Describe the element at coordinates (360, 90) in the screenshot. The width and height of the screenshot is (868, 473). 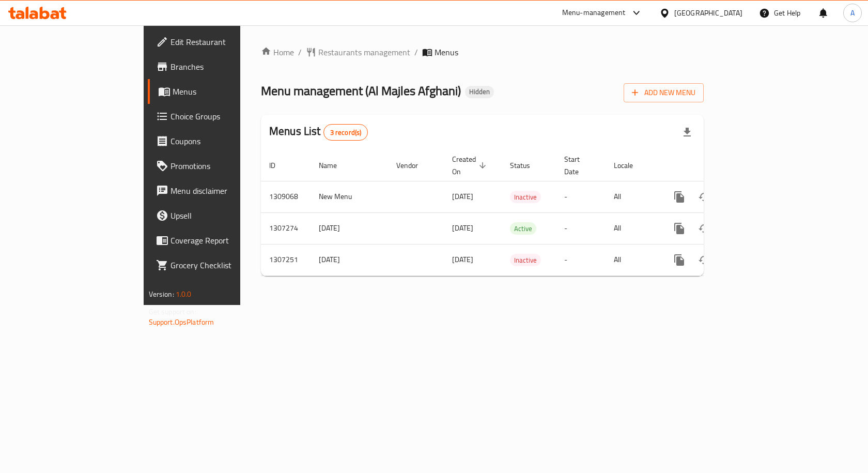
I see `span: Menu management ( Al Majles Afghani )` at that location.